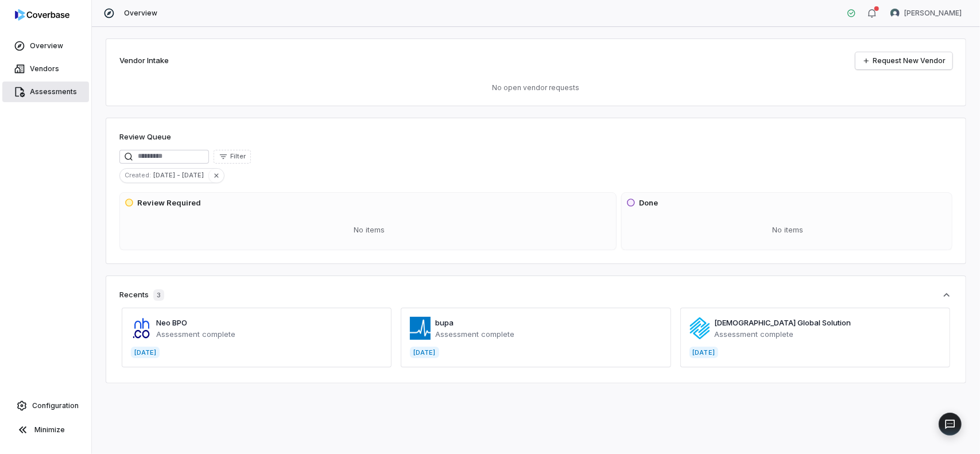 Image resolution: width=980 pixels, height=454 pixels. What do you see at coordinates (45, 406) in the screenshot?
I see `a: Configuration` at bounding box center [45, 406].